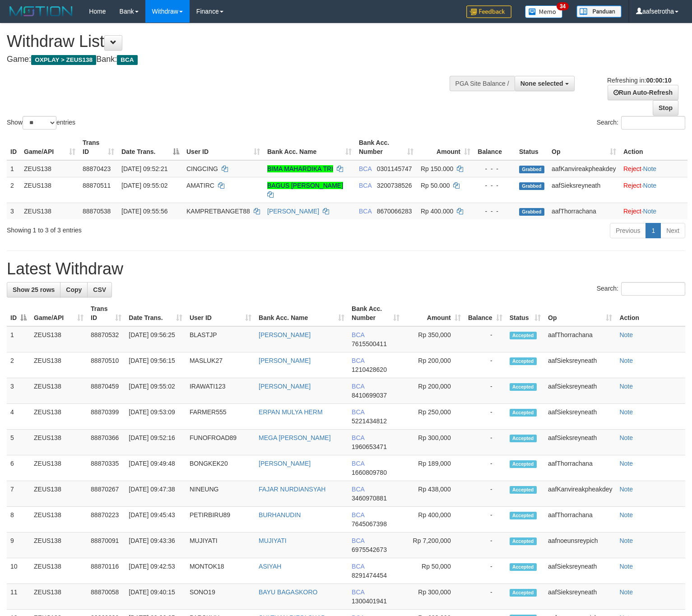 Image resolution: width=692 pixels, height=616 pixels. Describe the element at coordinates (221, 339) in the screenshot. I see `td: BLASTJP` at that location.